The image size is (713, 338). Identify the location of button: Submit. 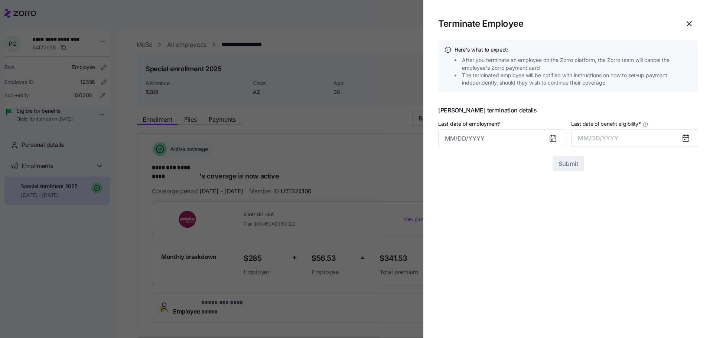
(568, 164).